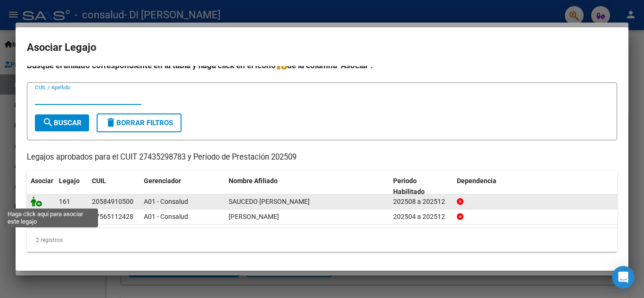 The height and width of the screenshot is (298, 644). Describe the element at coordinates (182, 187) in the screenshot. I see `datatable-header-cell: Gerenciador` at that location.